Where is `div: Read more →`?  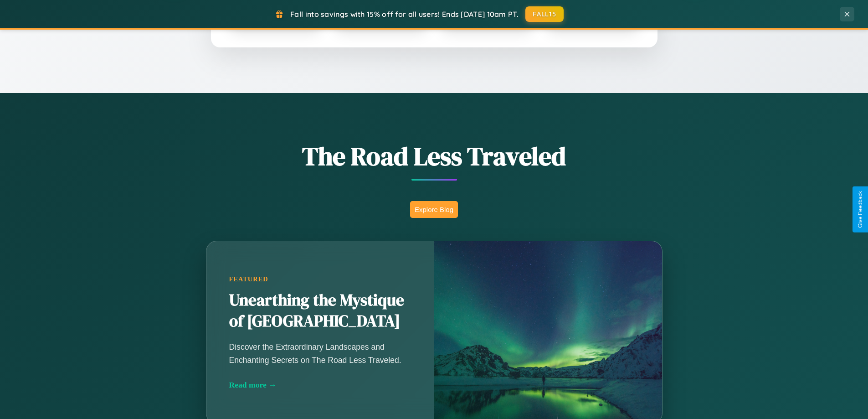 div: Read more → is located at coordinates (320, 385).